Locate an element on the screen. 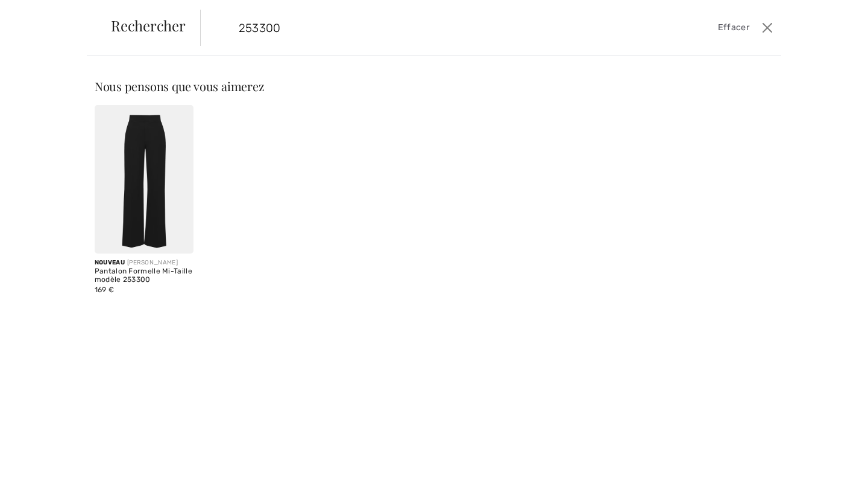 The image size is (868, 492). img: Pantalon Formelle Mi-Taille modèle 253300. Black is located at coordinates (144, 179).